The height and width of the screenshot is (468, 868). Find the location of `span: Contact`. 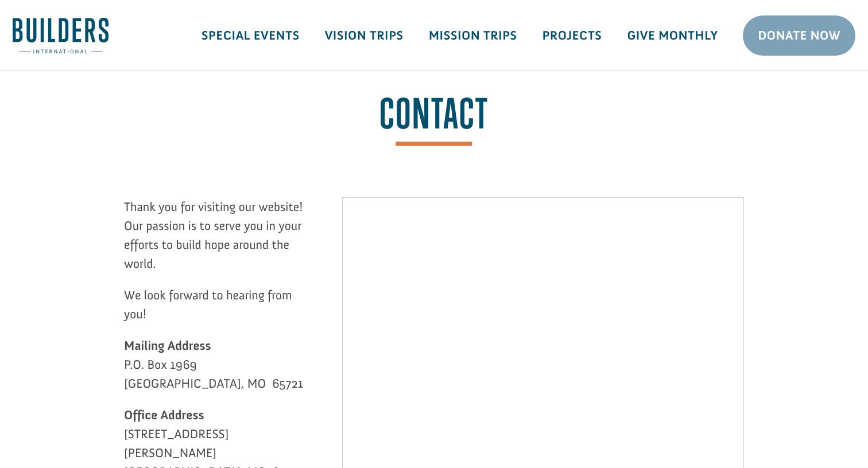

span: Contact is located at coordinates (434, 119).